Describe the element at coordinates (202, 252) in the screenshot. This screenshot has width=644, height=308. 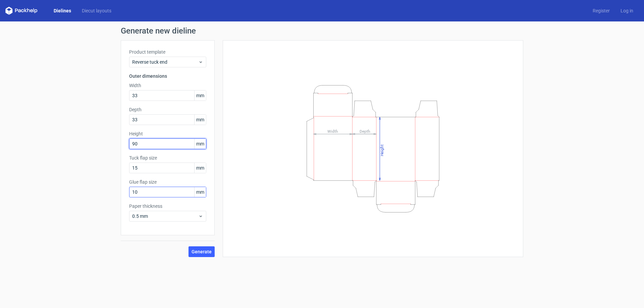
I see `button: Generate` at that location.